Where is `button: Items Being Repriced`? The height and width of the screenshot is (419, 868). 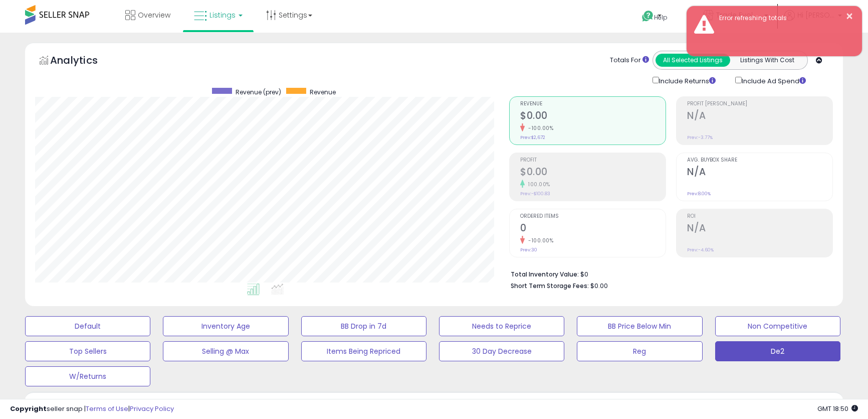
button: Items Being Repriced is located at coordinates (364, 351).